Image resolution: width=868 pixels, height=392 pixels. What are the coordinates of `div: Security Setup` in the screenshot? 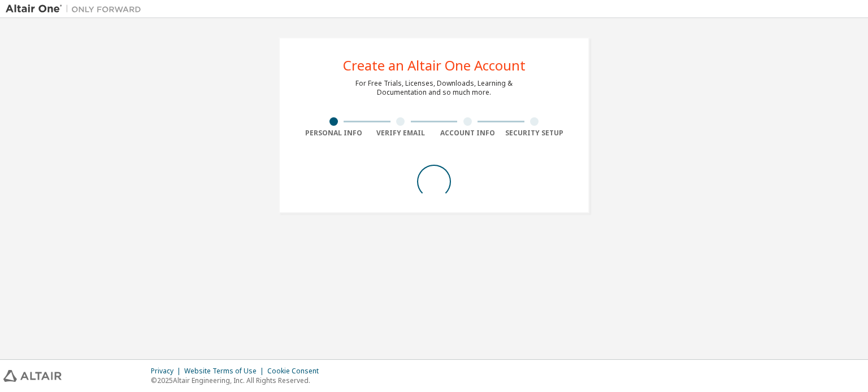 It's located at (535, 133).